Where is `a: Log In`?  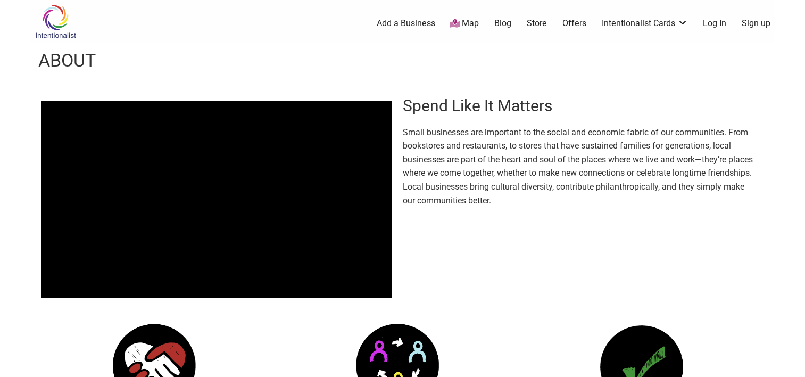
a: Log In is located at coordinates (715, 23).